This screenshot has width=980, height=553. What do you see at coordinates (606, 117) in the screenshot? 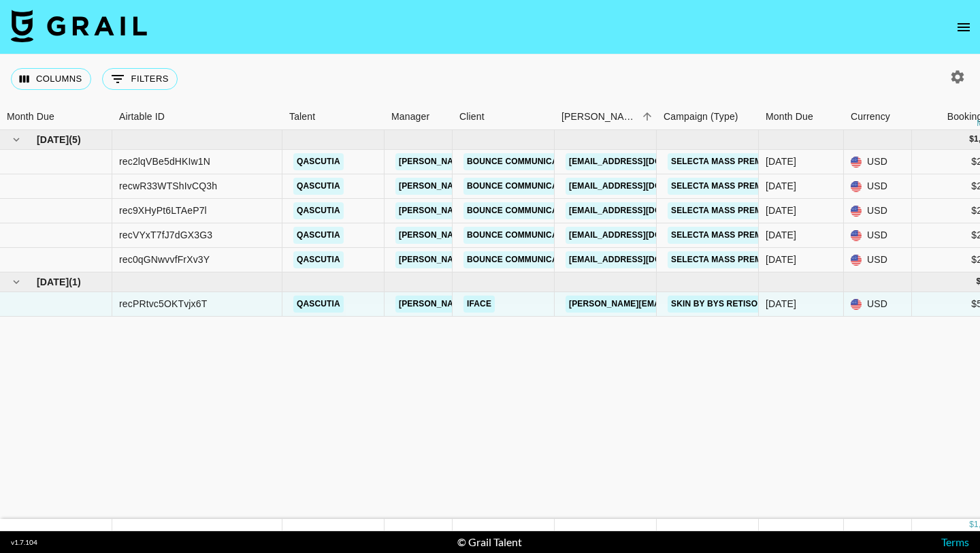
I see `div: Booker` at bounding box center [606, 117].